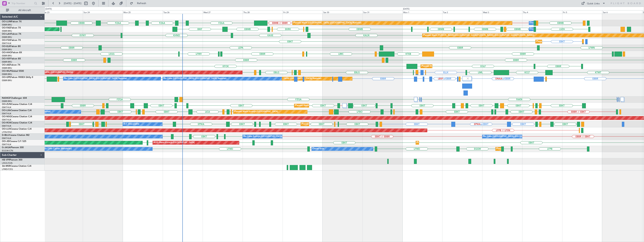 This screenshot has height=242, width=644. Describe the element at coordinates (17, 110) in the screenshot. I see `a: OO-LXACessna Citation CJ4` at that location.